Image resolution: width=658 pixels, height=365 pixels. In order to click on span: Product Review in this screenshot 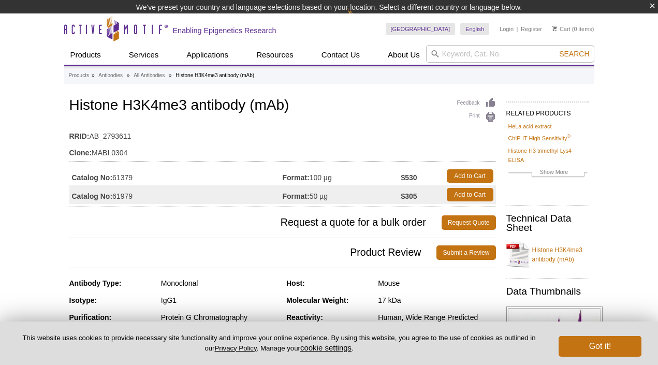, I will do `click(253, 253)`.